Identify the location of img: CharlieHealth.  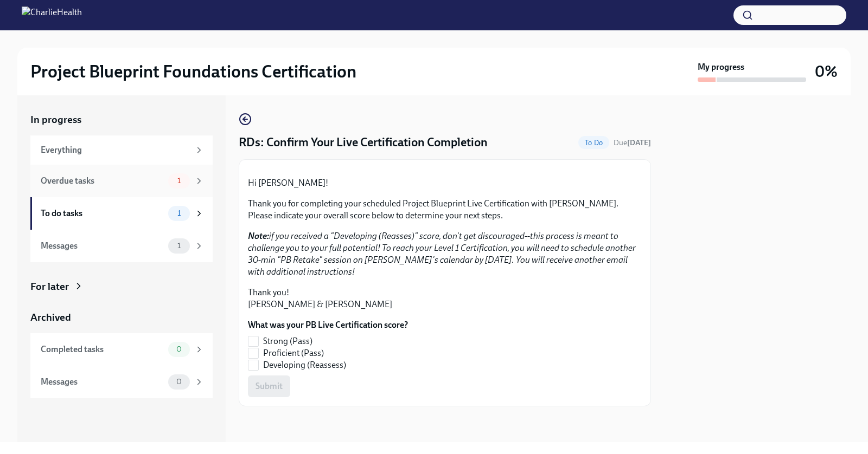
(51, 15).